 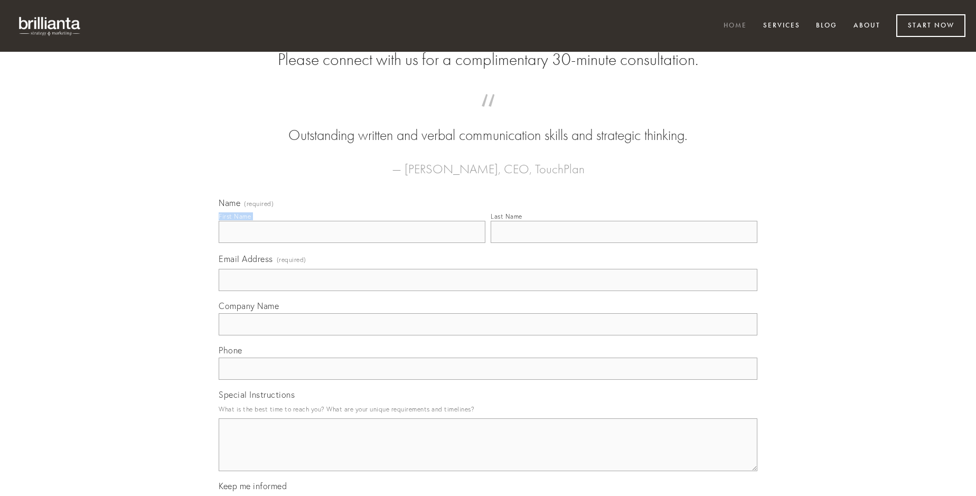 What do you see at coordinates (782, 26) in the screenshot?
I see `a: Services` at bounding box center [782, 26].